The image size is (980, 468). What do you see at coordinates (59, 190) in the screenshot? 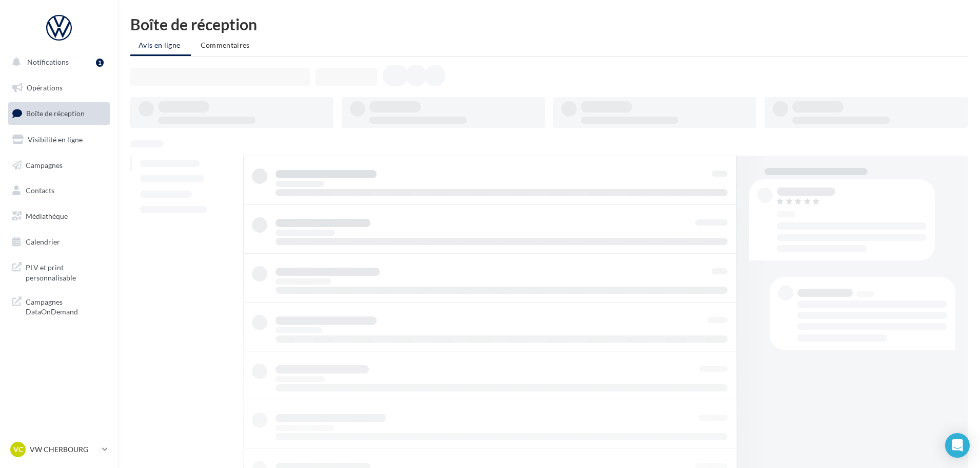
I see `a: Contacts` at bounding box center [59, 190].